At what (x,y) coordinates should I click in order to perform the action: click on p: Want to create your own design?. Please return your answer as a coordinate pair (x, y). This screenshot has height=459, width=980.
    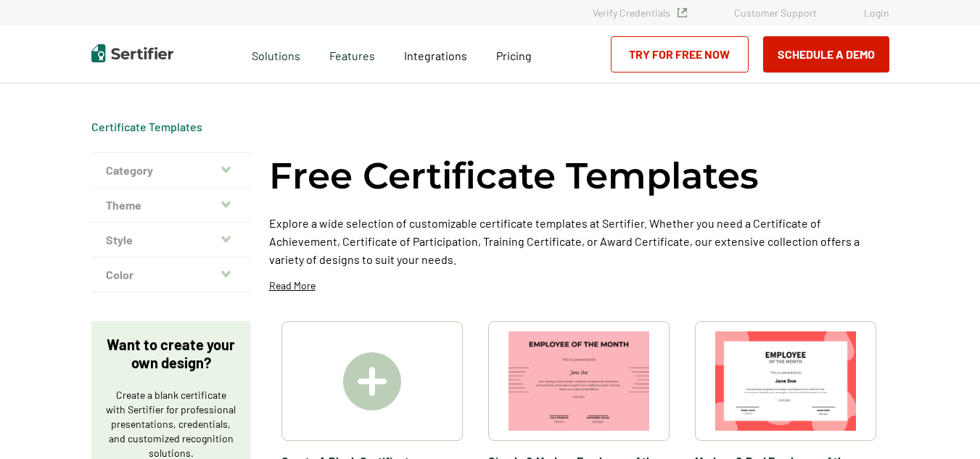
    Looking at the image, I should click on (171, 354).